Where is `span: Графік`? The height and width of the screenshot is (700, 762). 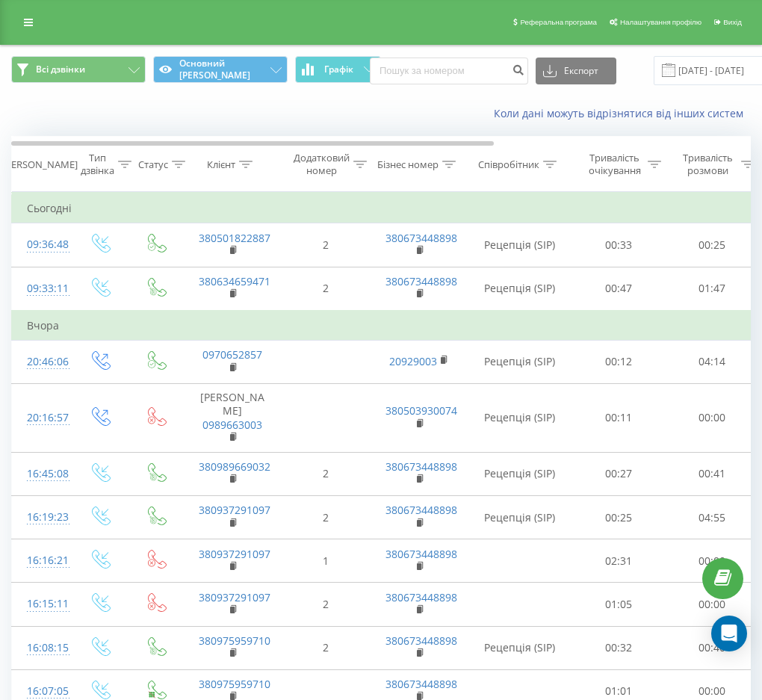 span: Графік is located at coordinates (339, 70).